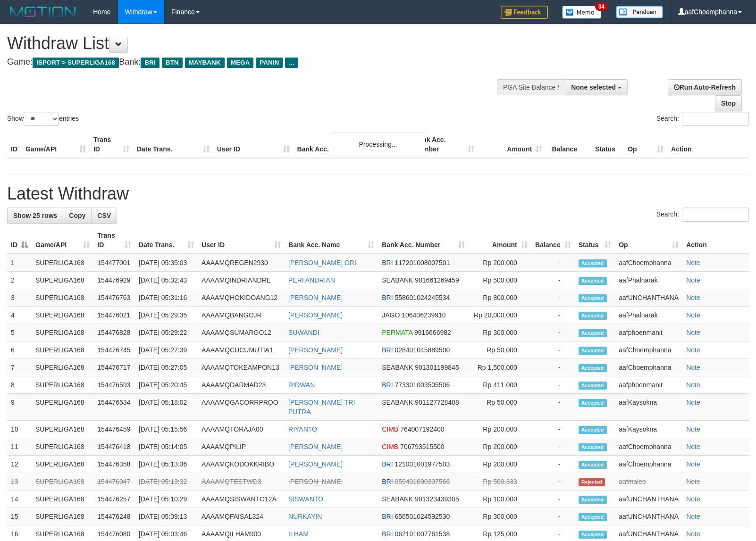  Describe the element at coordinates (499, 385) in the screenshot. I see `td: Rp 411,000` at that location.